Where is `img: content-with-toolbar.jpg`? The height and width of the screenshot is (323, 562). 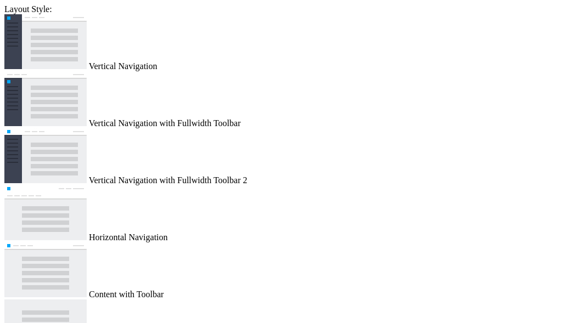
img: content-with-toolbar.jpg is located at coordinates (46, 270).